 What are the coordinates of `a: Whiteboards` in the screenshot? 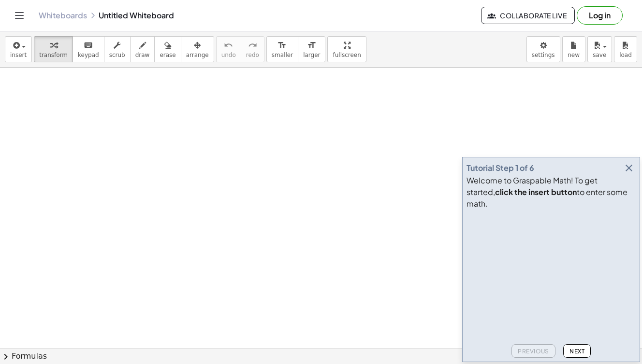 It's located at (63, 16).